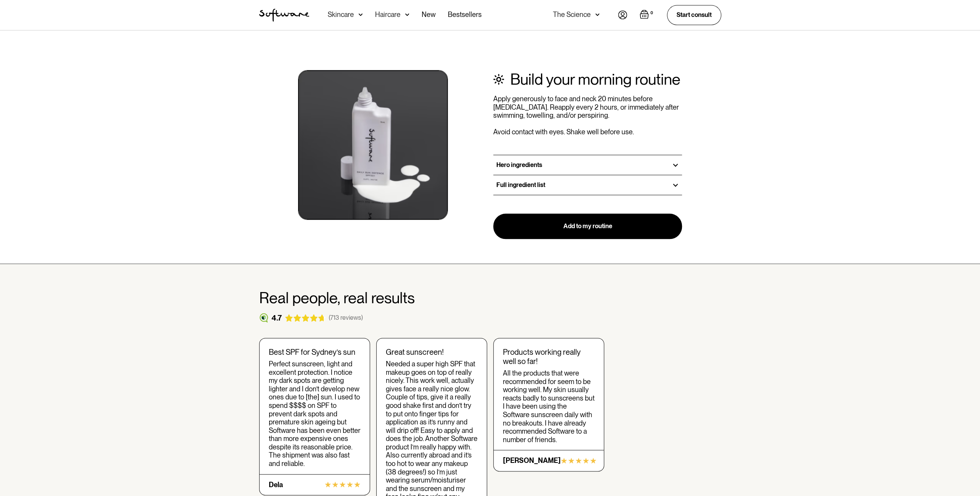  What do you see at coordinates (572, 15) in the screenshot?
I see `div: The Science` at bounding box center [572, 15].